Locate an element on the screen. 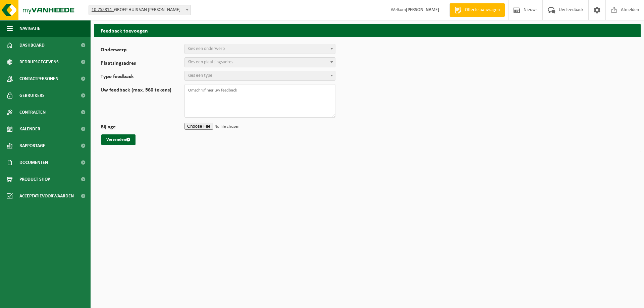 This screenshot has width=644, height=308. label: Onderwerp is located at coordinates (143, 50).